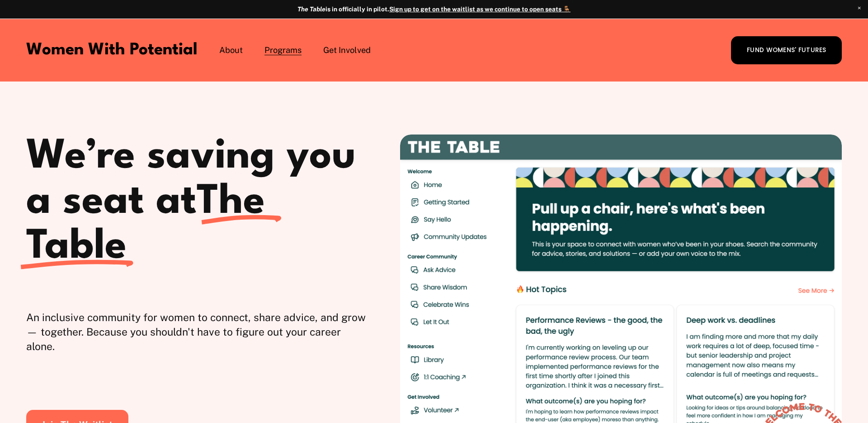 Image resolution: width=868 pixels, height=423 pixels. What do you see at coordinates (347, 51) in the screenshot?
I see `span: Get Involved` at bounding box center [347, 51].